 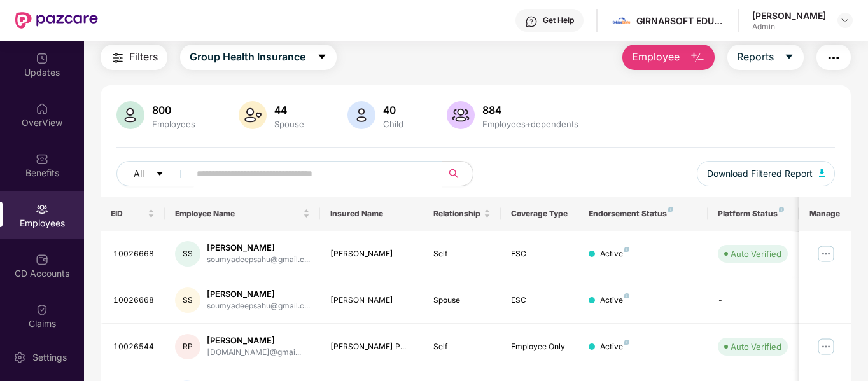 I want to click on button: Download Filtered Report, so click(x=766, y=173).